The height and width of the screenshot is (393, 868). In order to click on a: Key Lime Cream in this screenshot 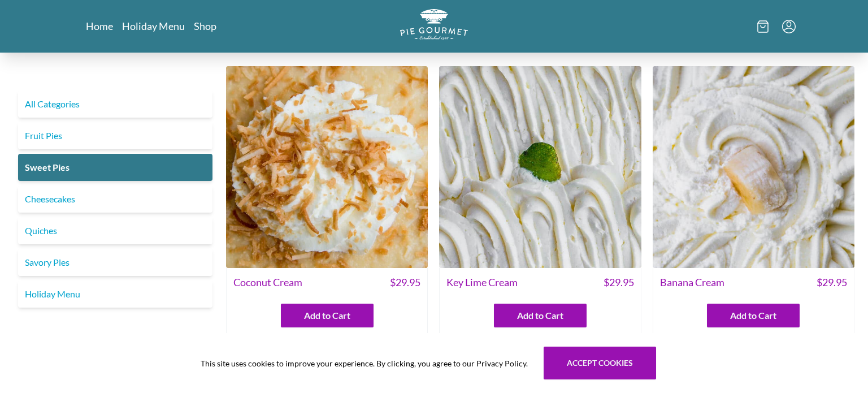, I will do `click(540, 167)`.